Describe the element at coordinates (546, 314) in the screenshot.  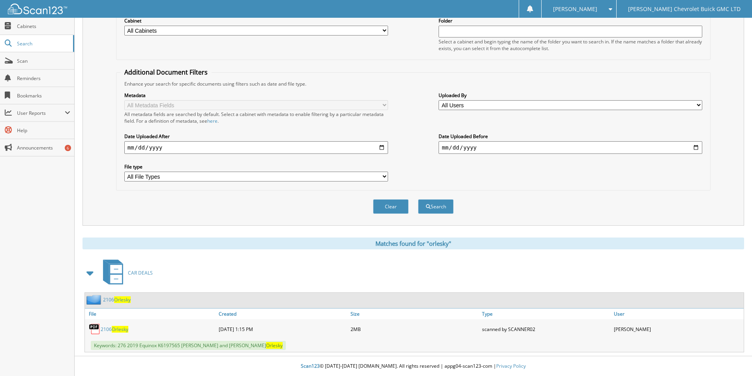
I see `a: Type` at that location.